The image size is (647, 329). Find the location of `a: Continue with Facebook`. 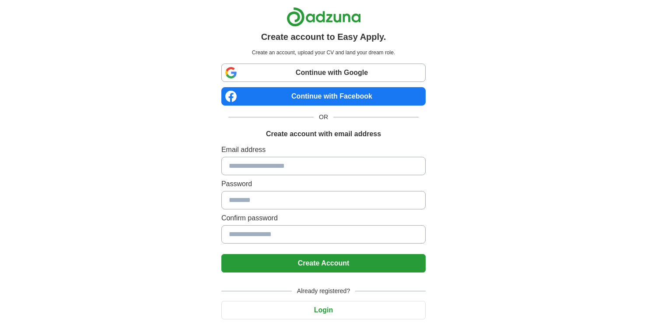

a: Continue with Facebook is located at coordinates (323, 96).